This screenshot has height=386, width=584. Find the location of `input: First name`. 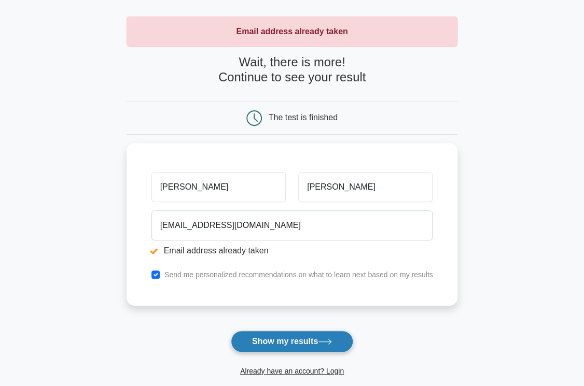

input: First name is located at coordinates (218, 187).